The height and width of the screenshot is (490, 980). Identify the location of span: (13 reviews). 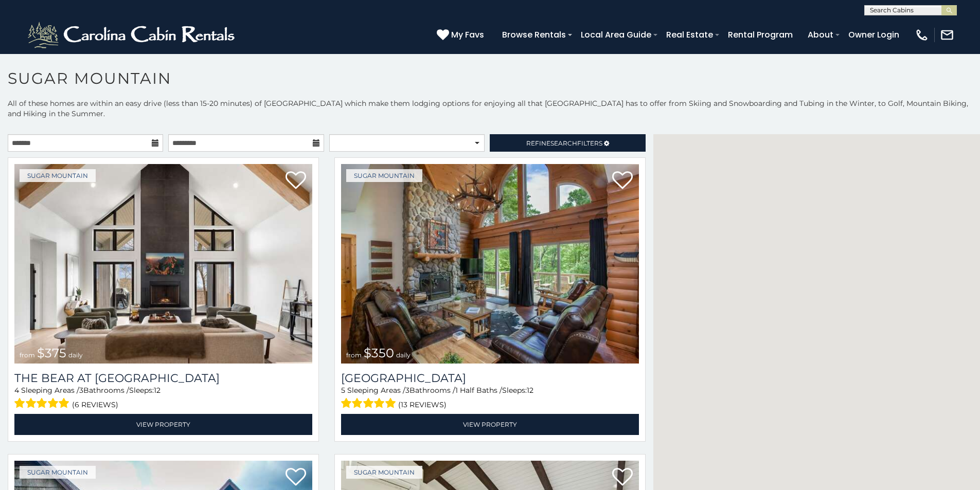
(422, 404).